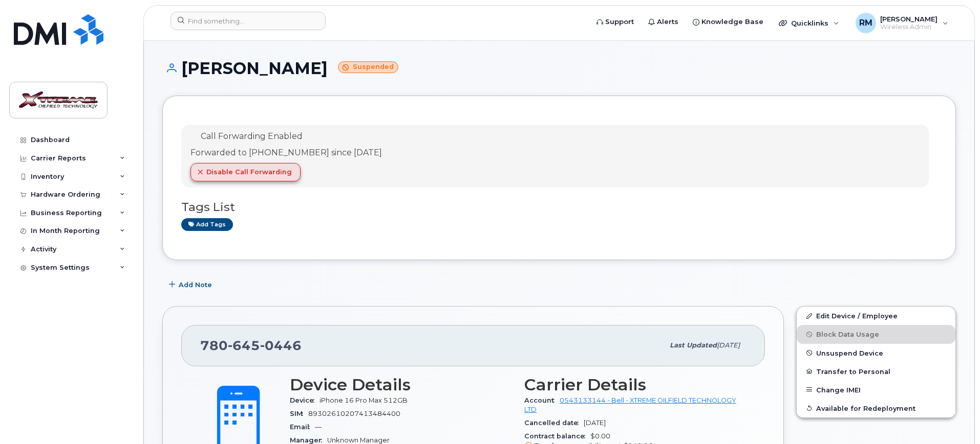 The image size is (980, 444). What do you see at coordinates (302, 427) in the screenshot?
I see `span: Email` at bounding box center [302, 427].